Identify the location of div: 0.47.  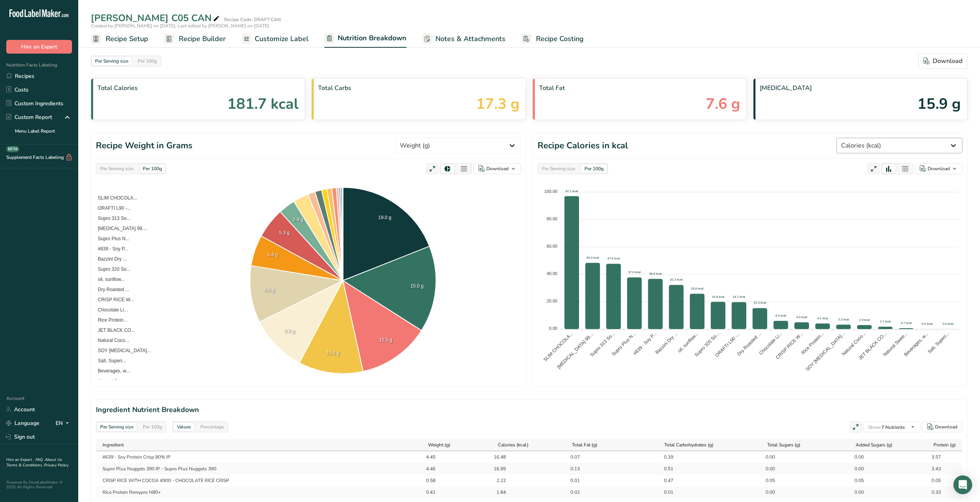
(664, 481).